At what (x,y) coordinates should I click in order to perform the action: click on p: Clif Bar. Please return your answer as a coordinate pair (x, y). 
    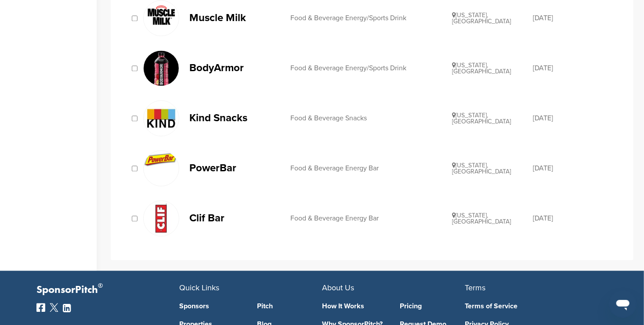
    Looking at the image, I should click on (235, 218).